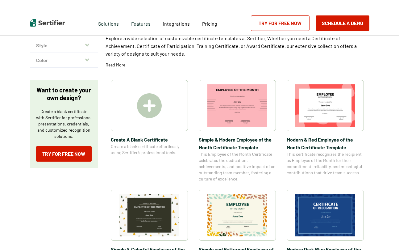 The height and width of the screenshot is (250, 399). I want to click on a: Integrations, so click(176, 23).